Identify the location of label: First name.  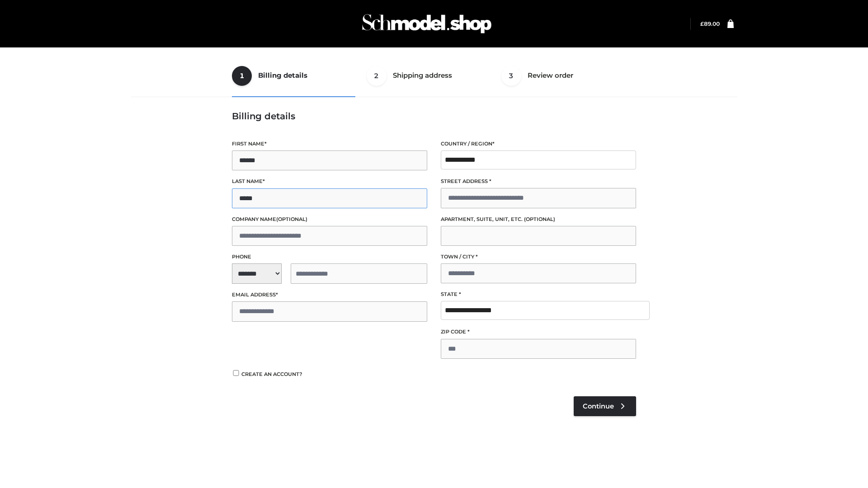
(329, 143).